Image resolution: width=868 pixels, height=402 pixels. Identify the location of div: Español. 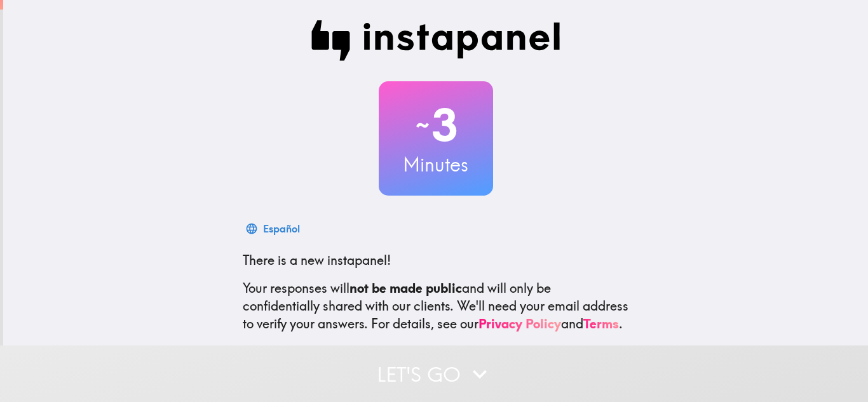
(281, 229).